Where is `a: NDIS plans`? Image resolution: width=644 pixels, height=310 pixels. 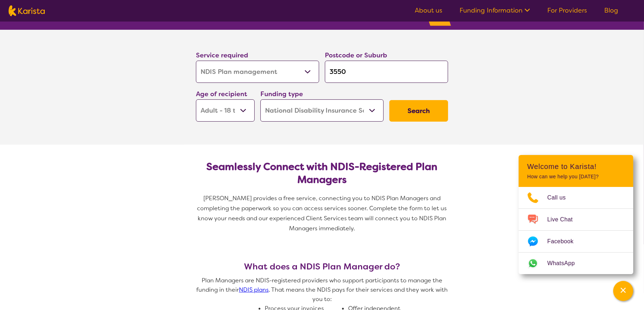 a: NDIS plans is located at coordinates (254, 289).